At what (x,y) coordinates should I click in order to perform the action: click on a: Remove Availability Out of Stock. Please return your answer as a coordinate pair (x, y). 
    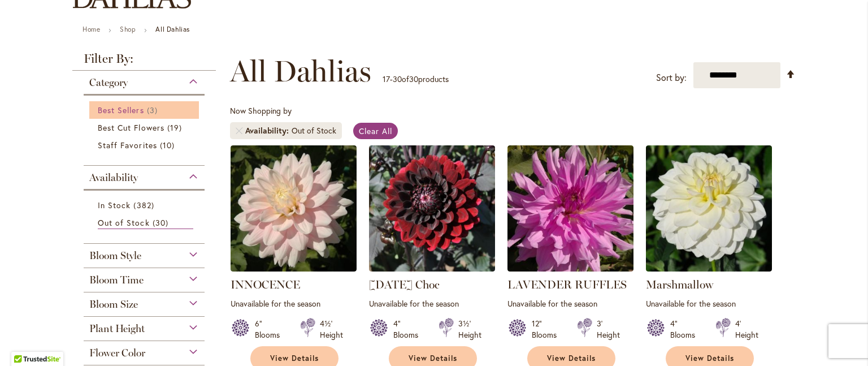
    Looking at the image, I should click on (239, 131).